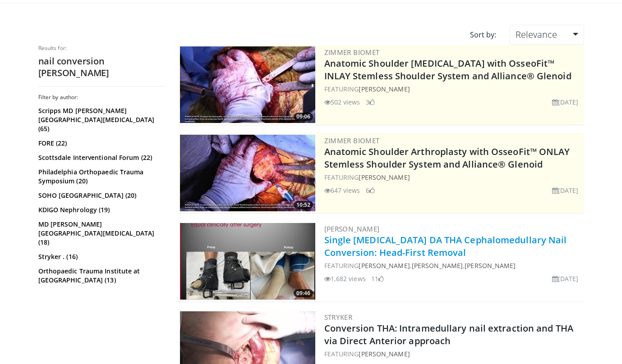  I want to click on a: Scottsdale Interventional Forum (22), so click(100, 157).